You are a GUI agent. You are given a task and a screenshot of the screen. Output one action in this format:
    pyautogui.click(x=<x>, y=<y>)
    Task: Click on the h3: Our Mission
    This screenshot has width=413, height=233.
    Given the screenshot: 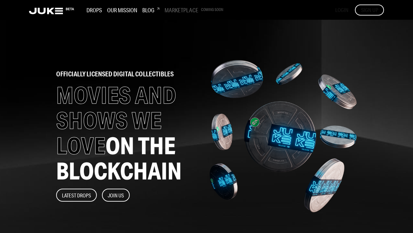 What is the action you would take?
    pyautogui.click(x=122, y=10)
    